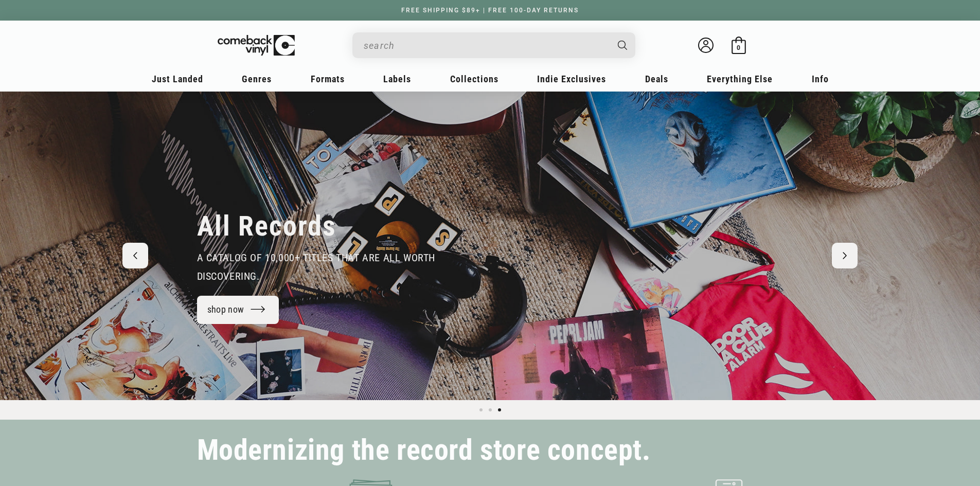  I want to click on span: Formats, so click(328, 79).